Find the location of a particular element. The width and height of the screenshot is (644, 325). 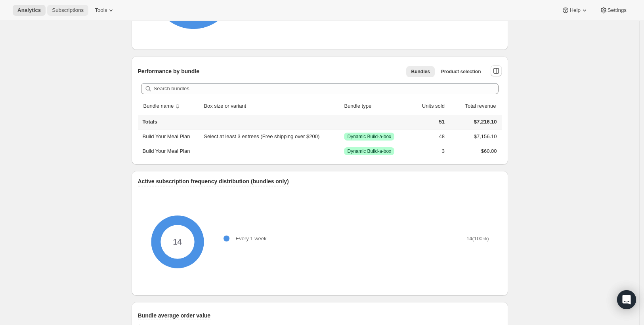

td: $7,156.10 is located at coordinates (474, 137).